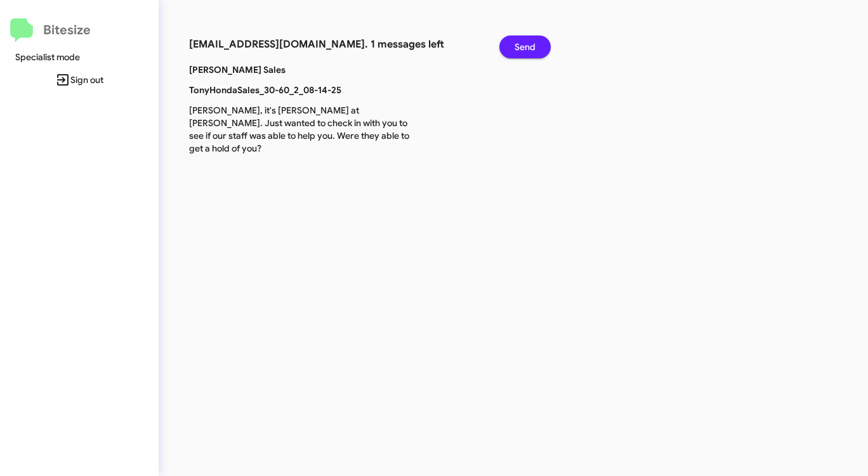 This screenshot has width=868, height=476. I want to click on span: Send, so click(525, 47).